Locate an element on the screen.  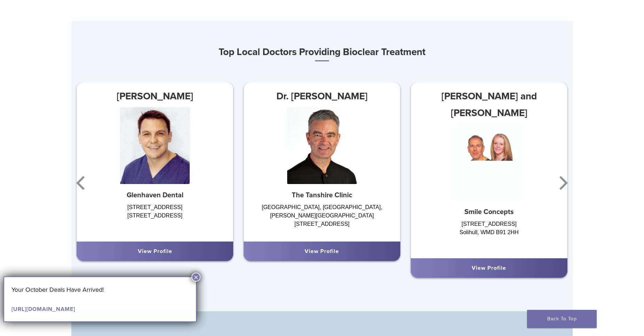
button: Next is located at coordinates (562, 183).